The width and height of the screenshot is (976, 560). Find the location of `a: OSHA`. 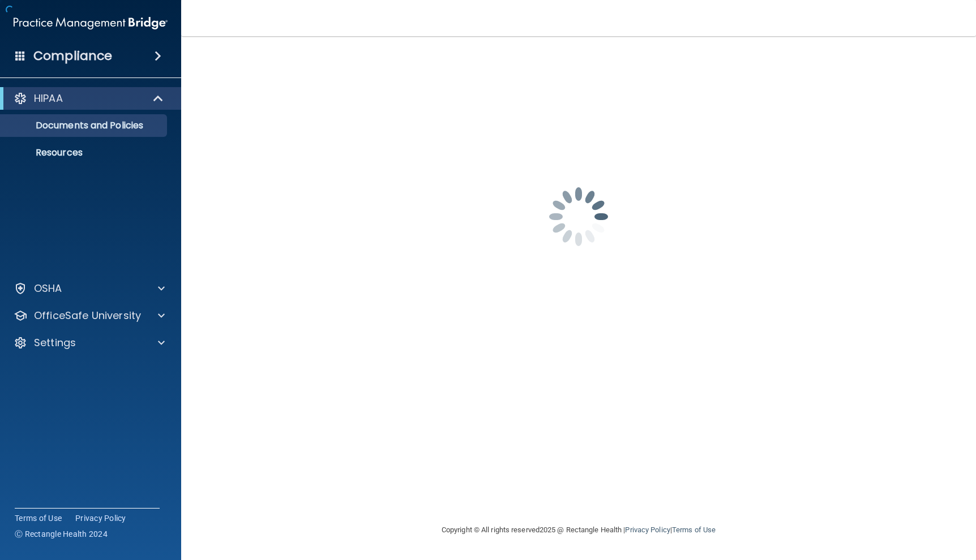

a: OSHA is located at coordinates (89, 288).